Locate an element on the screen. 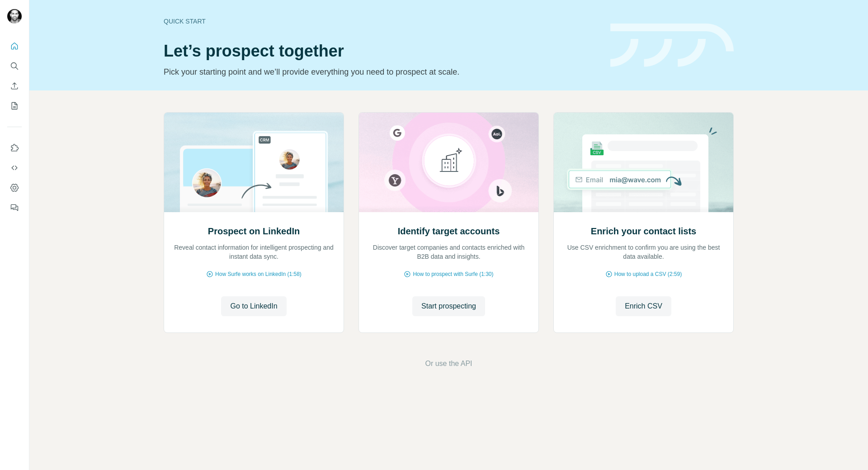 Image resolution: width=868 pixels, height=470 pixels. span: How Surfe works on LinkedIn (1:58) is located at coordinates (258, 274).